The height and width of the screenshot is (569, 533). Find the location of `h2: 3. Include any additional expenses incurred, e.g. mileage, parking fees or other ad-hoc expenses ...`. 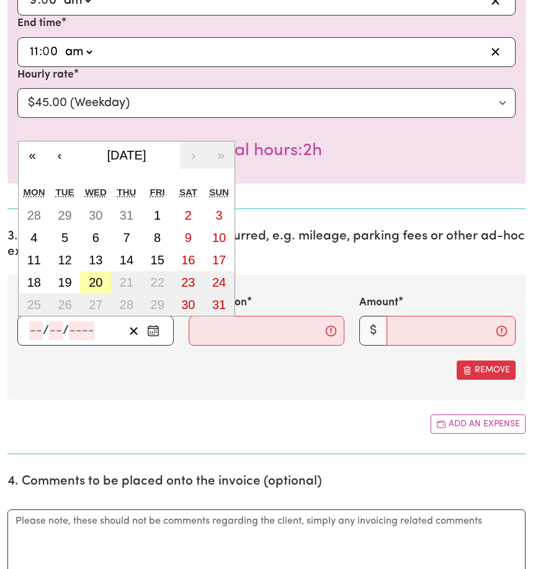

h2: 3. Include any additional expenses incurred, e.g. mileage, parking fees or other ad-hoc expenses ... is located at coordinates (266, 244).